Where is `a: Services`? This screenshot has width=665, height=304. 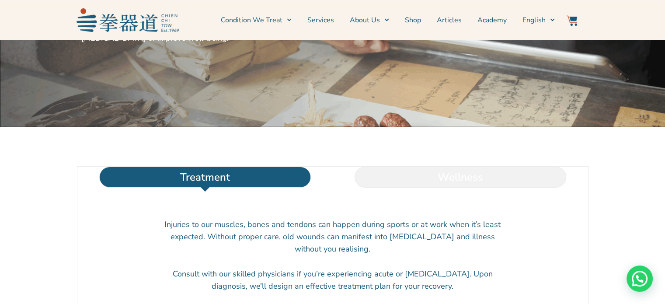
a: Services is located at coordinates (321, 20).